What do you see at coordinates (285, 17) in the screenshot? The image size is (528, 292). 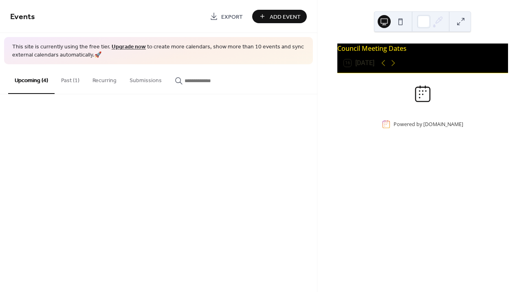 I see `span: Add Event` at bounding box center [285, 17].